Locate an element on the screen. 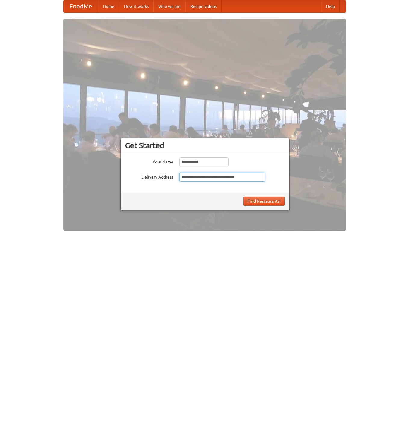 The width and height of the screenshot is (409, 426). a: Home is located at coordinates (109, 6).